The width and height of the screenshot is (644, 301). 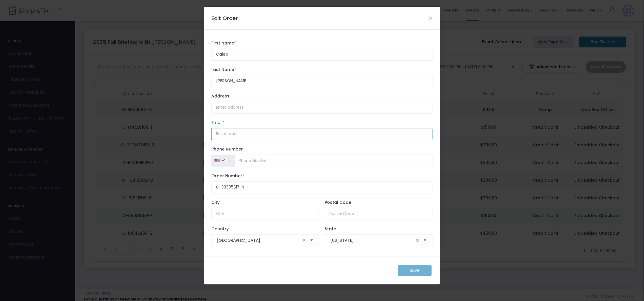 What do you see at coordinates (322, 188) in the screenshot?
I see `input: Enter Order Number` at bounding box center [322, 188].